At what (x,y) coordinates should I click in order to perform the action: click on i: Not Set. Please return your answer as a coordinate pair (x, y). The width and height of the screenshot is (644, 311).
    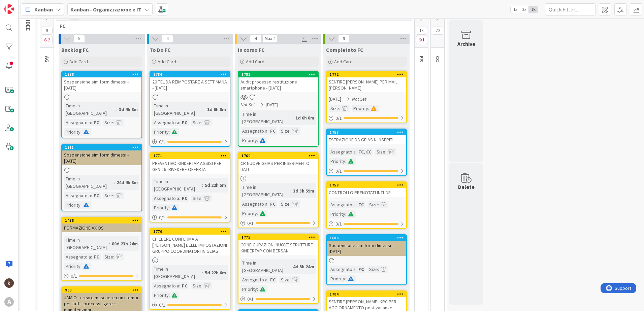
    Looking at the image, I should click on (247, 105).